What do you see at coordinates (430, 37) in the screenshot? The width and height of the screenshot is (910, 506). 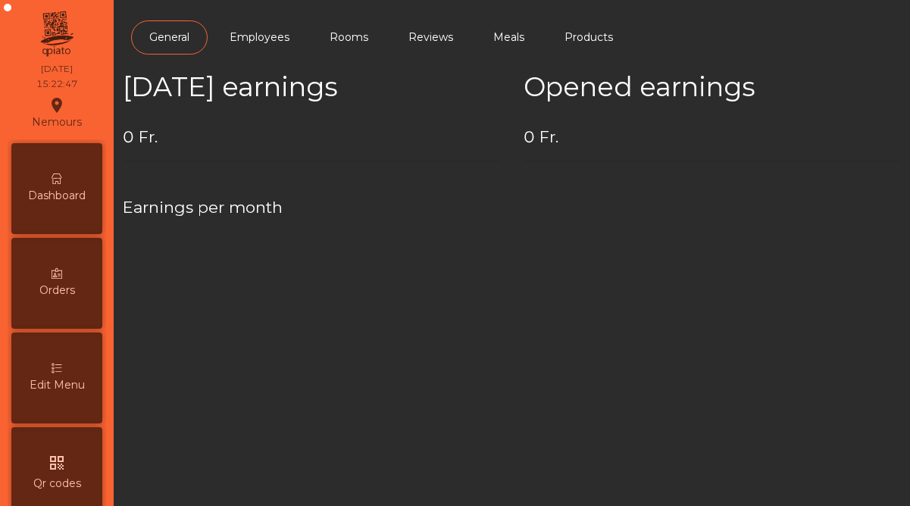 I see `a: Reviews` at bounding box center [430, 37].